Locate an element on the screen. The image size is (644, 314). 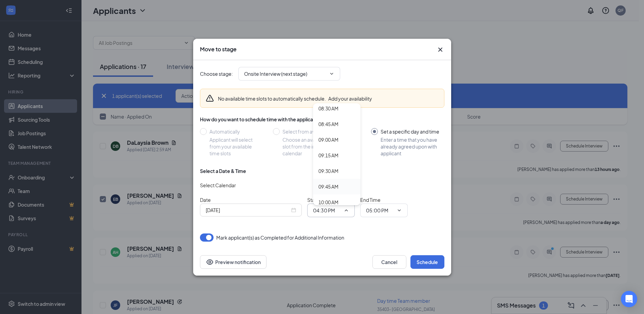
span: Mark applicant(s) as Completed for Additional Information is located at coordinates (280, 238).